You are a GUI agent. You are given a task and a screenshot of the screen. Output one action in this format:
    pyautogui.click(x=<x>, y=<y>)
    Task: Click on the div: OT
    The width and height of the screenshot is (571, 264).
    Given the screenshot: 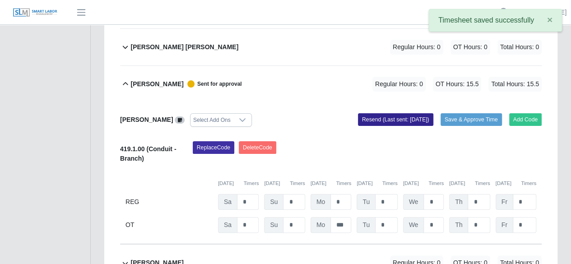 What is the action you would take?
    pyautogui.click(x=169, y=225)
    